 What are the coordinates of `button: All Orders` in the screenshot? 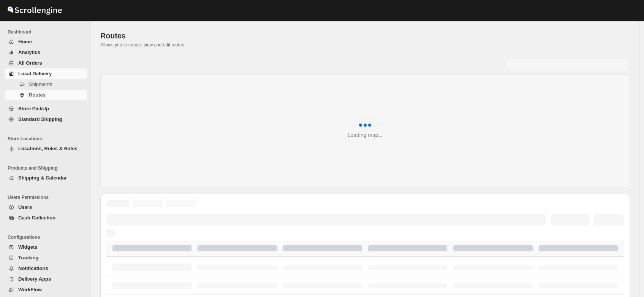 It's located at (46, 63).